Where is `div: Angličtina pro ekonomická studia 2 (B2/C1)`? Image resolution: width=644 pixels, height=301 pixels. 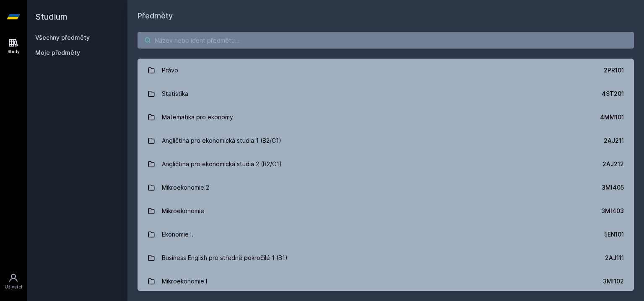 div: Angličtina pro ekonomická studia 2 (B2/C1) is located at coordinates (222, 165).